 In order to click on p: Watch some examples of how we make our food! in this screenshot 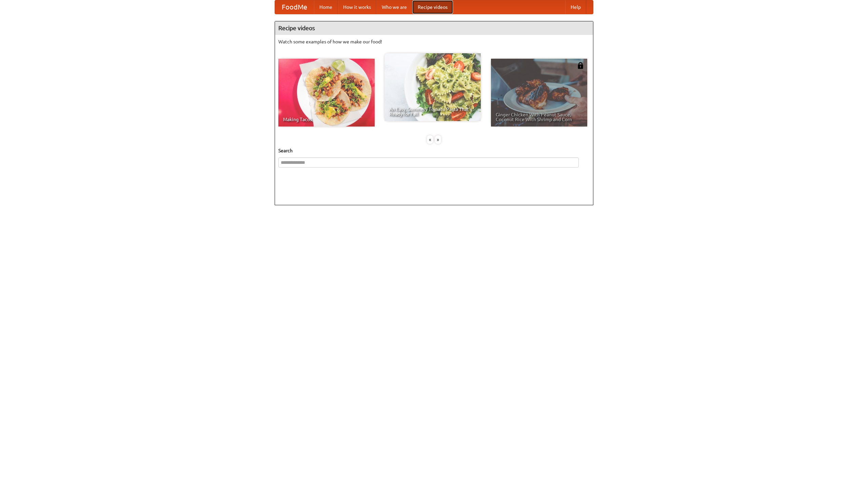, I will do `click(434, 42)`.